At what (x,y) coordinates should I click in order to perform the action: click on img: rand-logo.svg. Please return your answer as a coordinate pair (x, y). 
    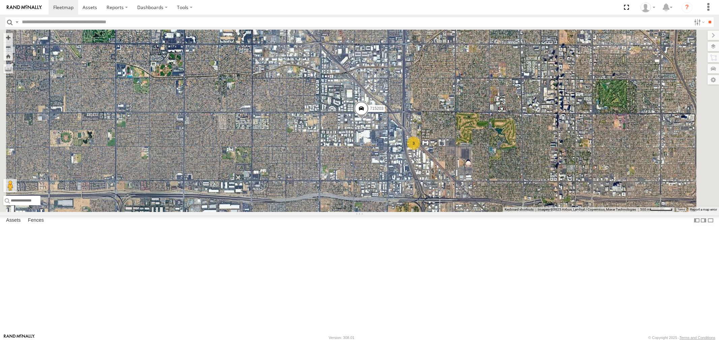
    Looking at the image, I should click on (24, 7).